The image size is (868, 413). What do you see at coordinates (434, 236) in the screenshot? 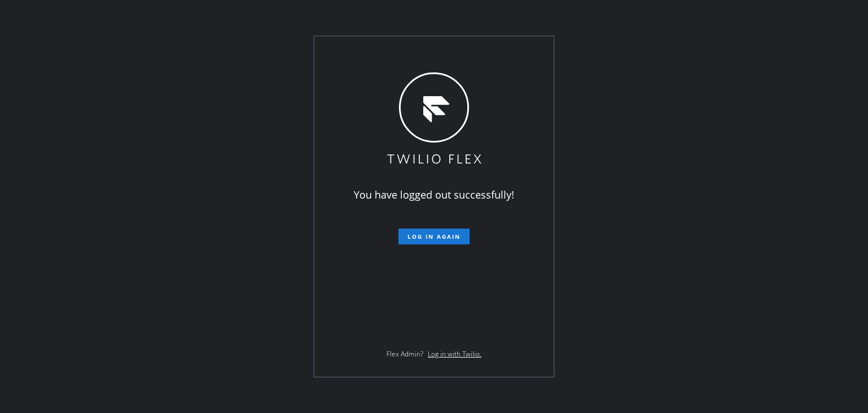
I see `span: Log in again` at bounding box center [434, 236].